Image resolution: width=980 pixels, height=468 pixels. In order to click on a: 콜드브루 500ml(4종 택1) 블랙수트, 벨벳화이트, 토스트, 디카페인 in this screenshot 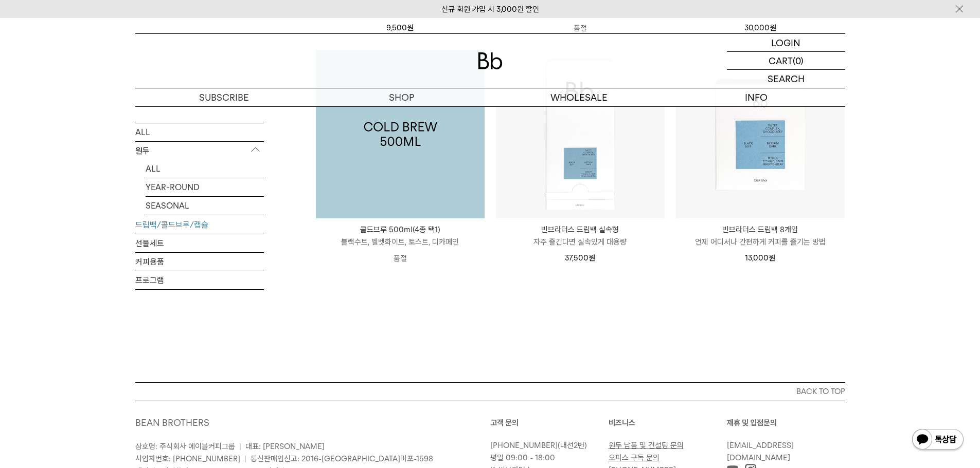, I will do `click(400, 236)`.